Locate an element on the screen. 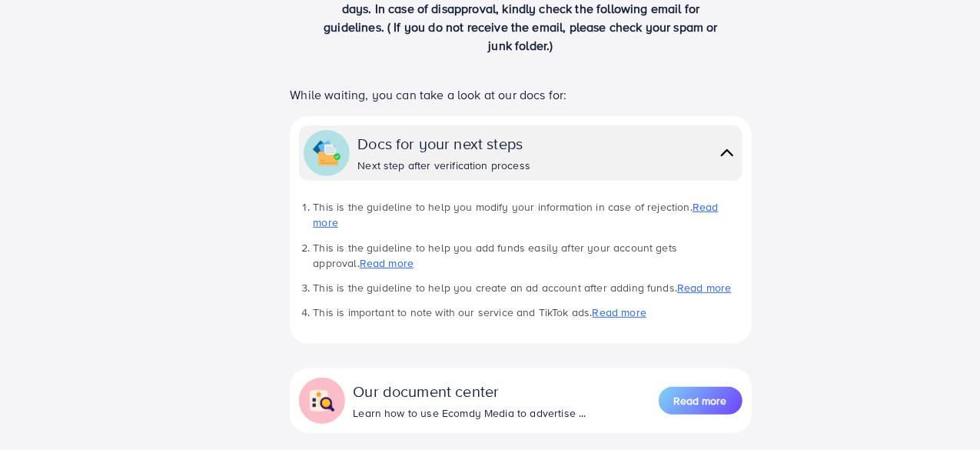 This screenshot has width=980, height=450. p: While waiting, you can take a look at our docs for: is located at coordinates (520, 94).